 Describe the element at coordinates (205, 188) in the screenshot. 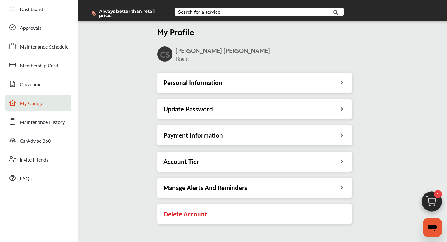

I see `h3: Manage Alerts And Reminders` at that location.